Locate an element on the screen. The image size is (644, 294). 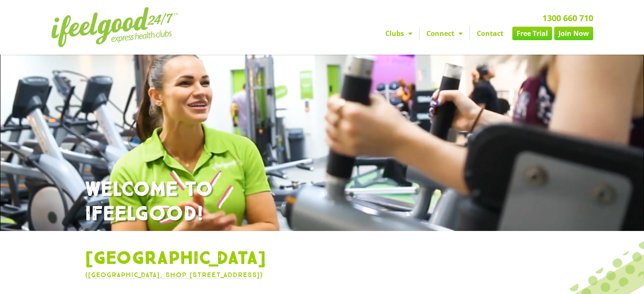
h1: WELCOME TO IFEELGOOD! is located at coordinates (322, 202).